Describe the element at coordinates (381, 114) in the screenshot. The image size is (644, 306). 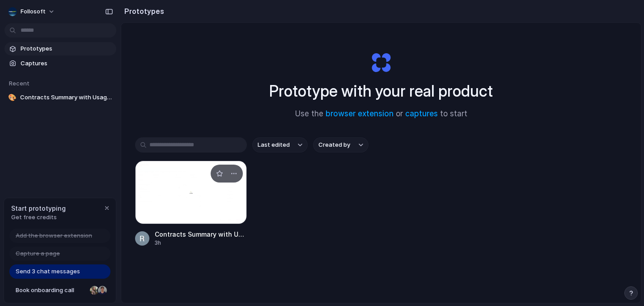
I see `span: Use the or to start` at that location.